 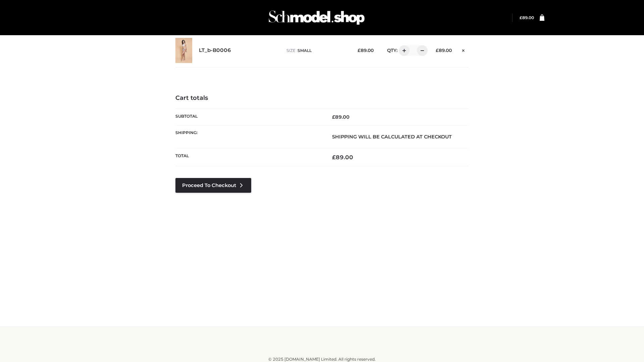 What do you see at coordinates (213, 185) in the screenshot?
I see `a: Proceed to Checkout` at bounding box center [213, 185].